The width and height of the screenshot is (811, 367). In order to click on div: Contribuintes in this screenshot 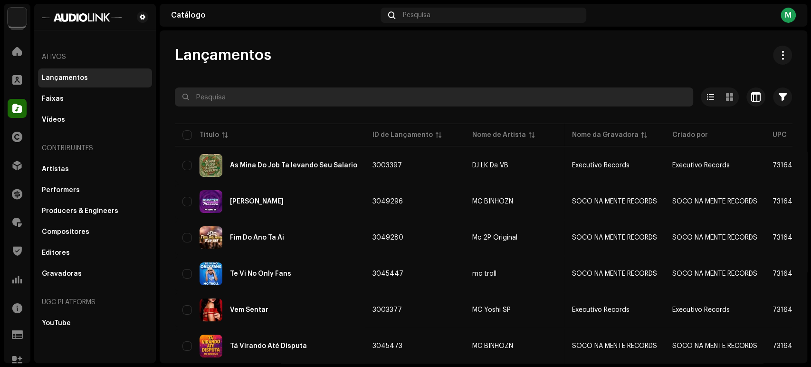, I will do `click(95, 148)`.